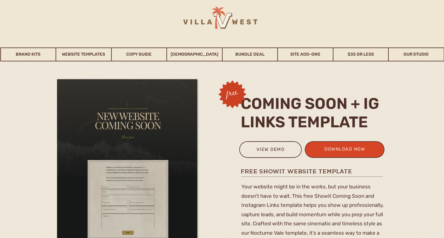 Image resolution: width=444 pixels, height=238 pixels. Describe the element at coordinates (312, 171) in the screenshot. I see `h1: free showit website template` at that location.